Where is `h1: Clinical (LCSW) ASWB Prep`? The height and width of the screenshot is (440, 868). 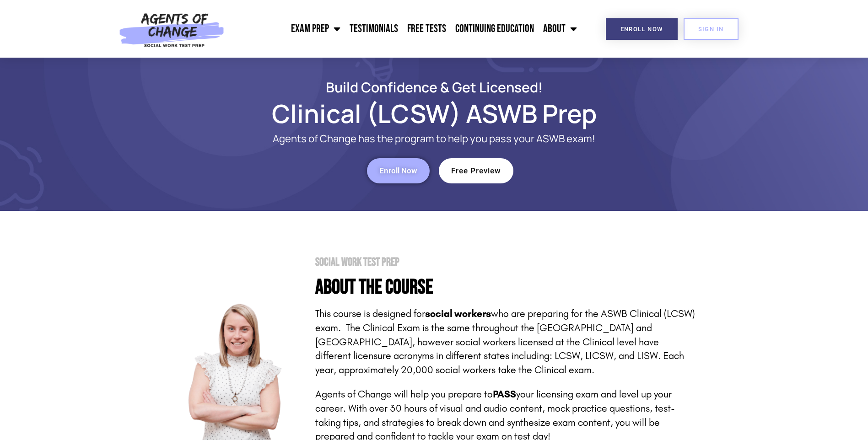
h1: Clinical (LCSW) ASWB Prep is located at coordinates (434, 114).